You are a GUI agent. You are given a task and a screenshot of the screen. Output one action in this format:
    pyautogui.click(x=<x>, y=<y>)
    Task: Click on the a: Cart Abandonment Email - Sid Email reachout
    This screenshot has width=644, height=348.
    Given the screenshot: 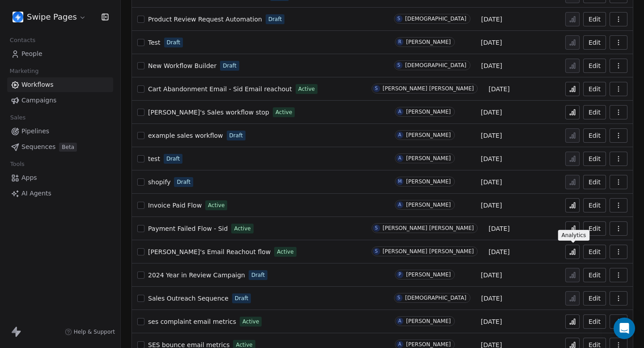 What is the action you would take?
    pyautogui.click(x=220, y=89)
    